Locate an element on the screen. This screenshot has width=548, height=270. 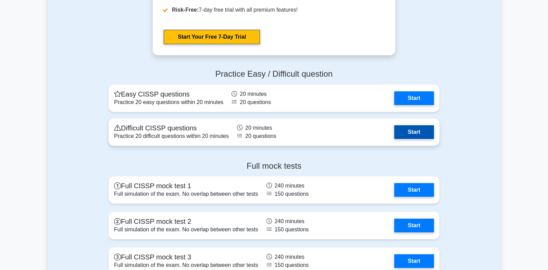
h4: Full mock tests is located at coordinates (274, 166).